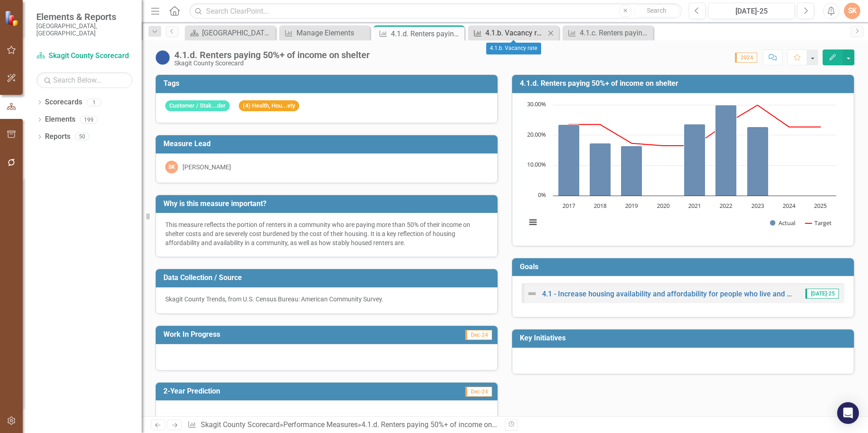 Image resolution: width=868 pixels, height=433 pixels. I want to click on text: 2022, so click(726, 206).